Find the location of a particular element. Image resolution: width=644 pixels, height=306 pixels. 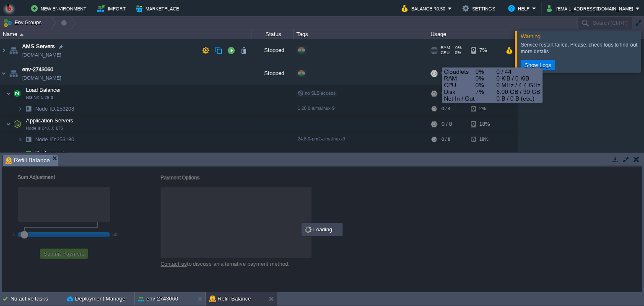

div: Service restart failed. Please, check logs to find out more details. is located at coordinates (579, 48).